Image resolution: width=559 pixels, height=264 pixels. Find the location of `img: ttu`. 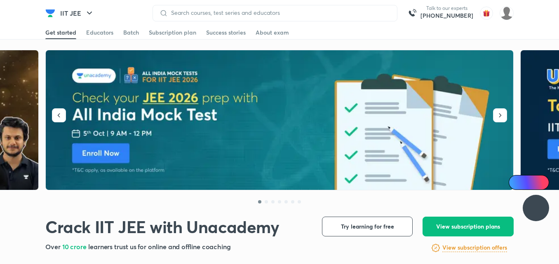

img: ttu is located at coordinates (536, 208).